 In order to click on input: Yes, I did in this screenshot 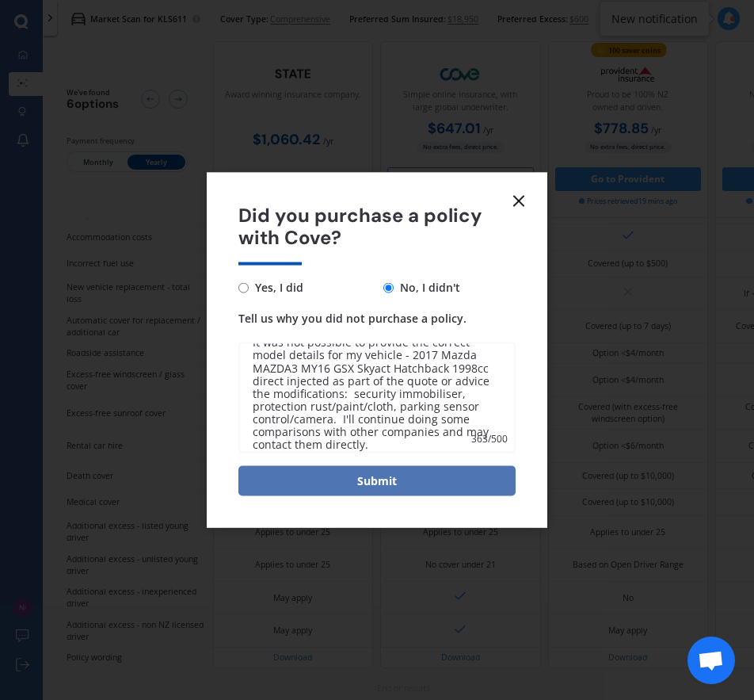, I will do `click(243, 287)`.